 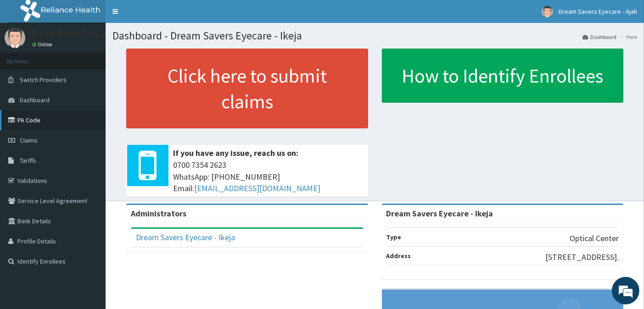 I want to click on span: Claims, so click(x=28, y=140).